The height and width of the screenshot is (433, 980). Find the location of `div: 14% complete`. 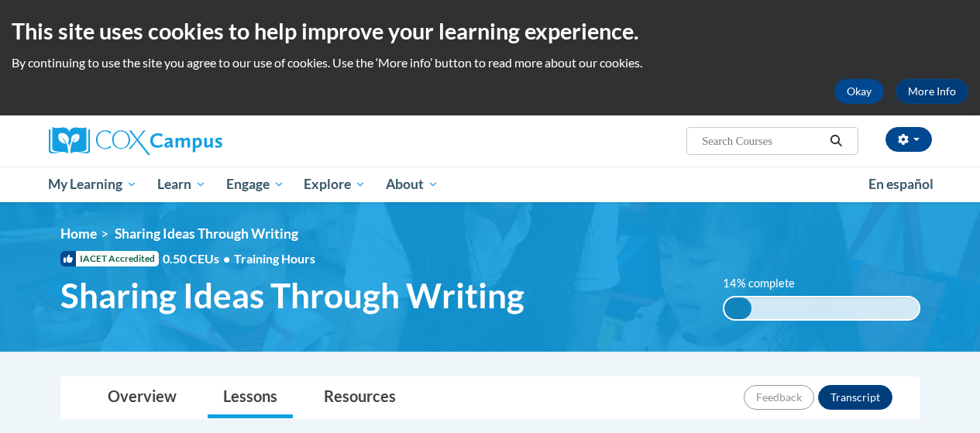

div: 14% complete is located at coordinates (737, 308).